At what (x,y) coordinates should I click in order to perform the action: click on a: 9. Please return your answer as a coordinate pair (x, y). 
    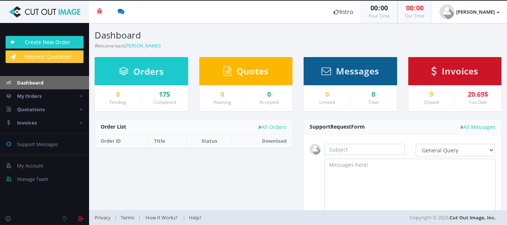
    Looking at the image, I should click on (432, 95).